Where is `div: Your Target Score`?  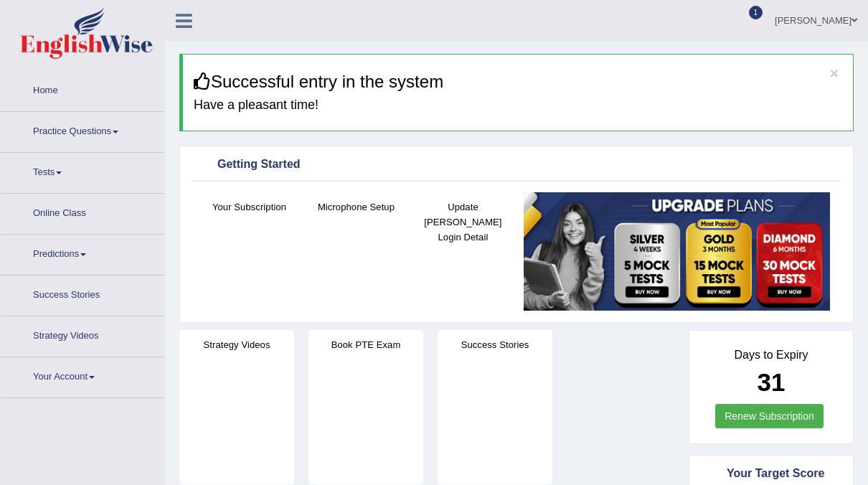 div: Your Target Score is located at coordinates (772, 474).